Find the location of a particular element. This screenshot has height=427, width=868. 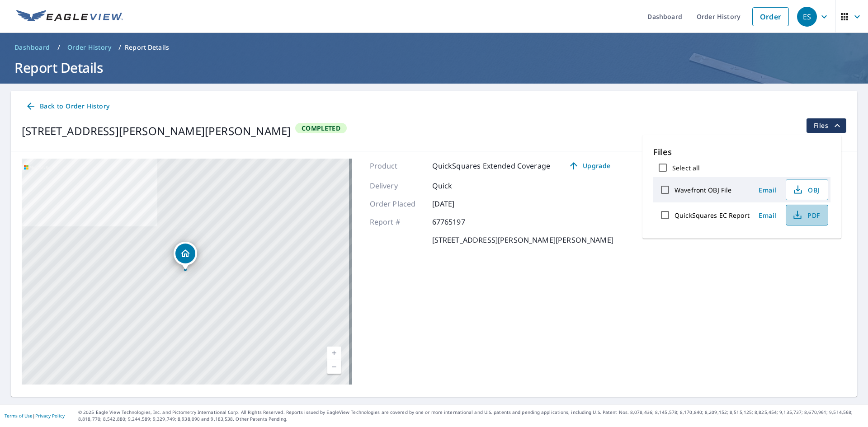

a: Current Level 17, Zoom In is located at coordinates (334, 353).